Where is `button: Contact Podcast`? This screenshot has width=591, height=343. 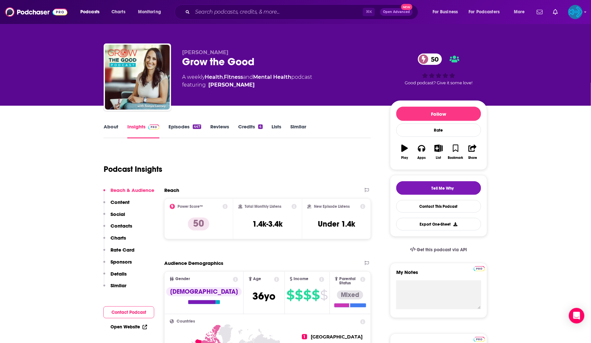 button: Contact Podcast is located at coordinates (129, 312).